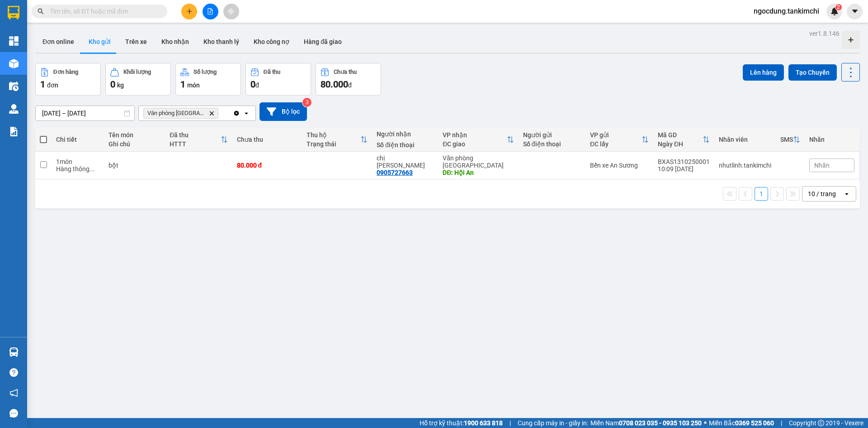 The image size is (868, 428). What do you see at coordinates (839, 7) in the screenshot?
I see `sup: 2` at bounding box center [839, 7].